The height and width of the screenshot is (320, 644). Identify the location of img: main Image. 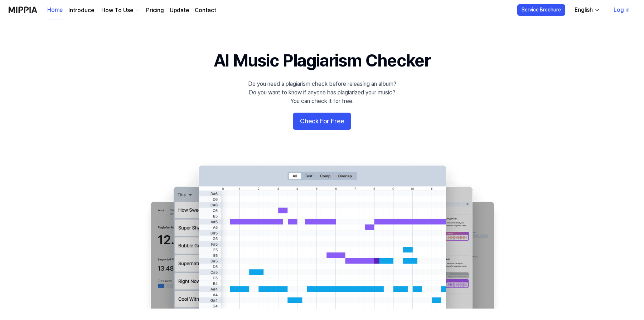
(322, 234).